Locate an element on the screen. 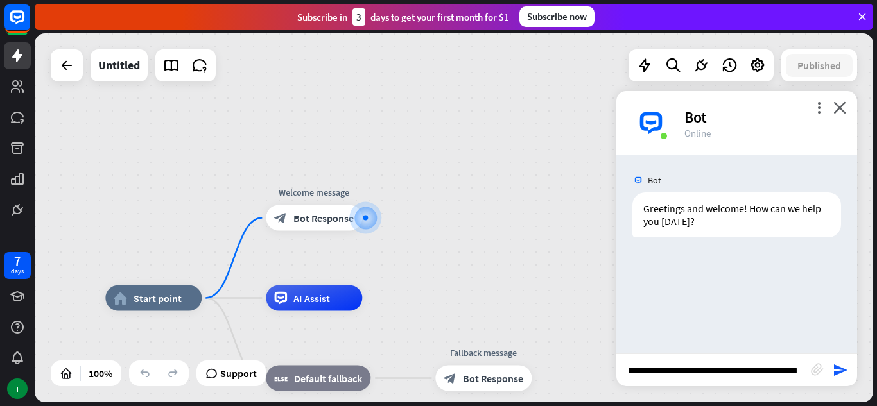 This screenshot has width=877, height=406. div: T is located at coordinates (17, 389).